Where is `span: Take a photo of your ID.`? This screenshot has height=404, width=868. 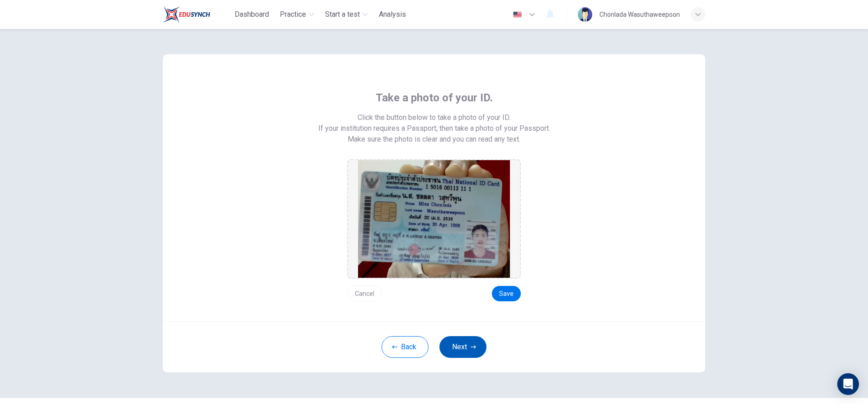 span: Take a photo of your ID. is located at coordinates (434, 97).